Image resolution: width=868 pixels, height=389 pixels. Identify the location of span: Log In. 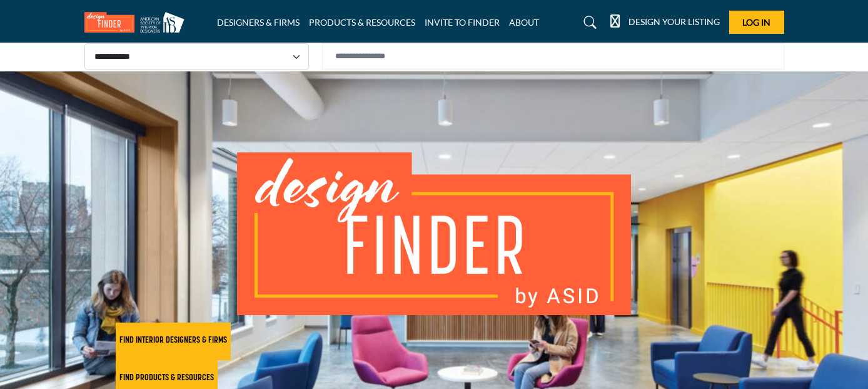
(756, 22).